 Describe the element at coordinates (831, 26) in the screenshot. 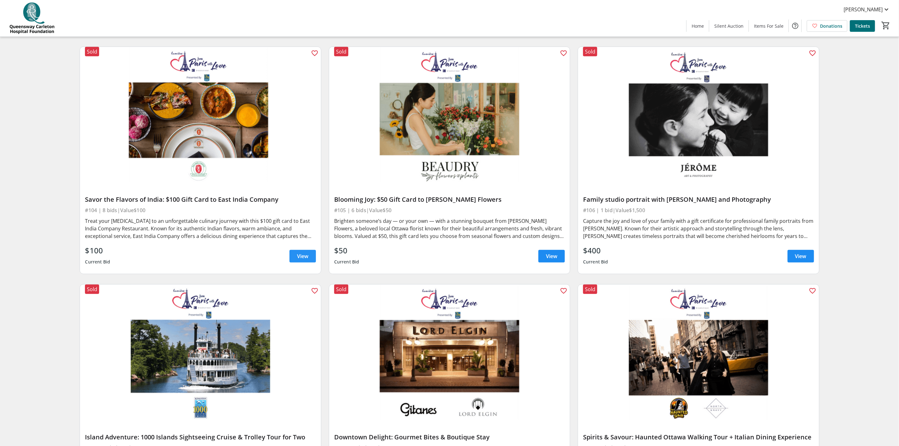

I see `span: Donations` at that location.